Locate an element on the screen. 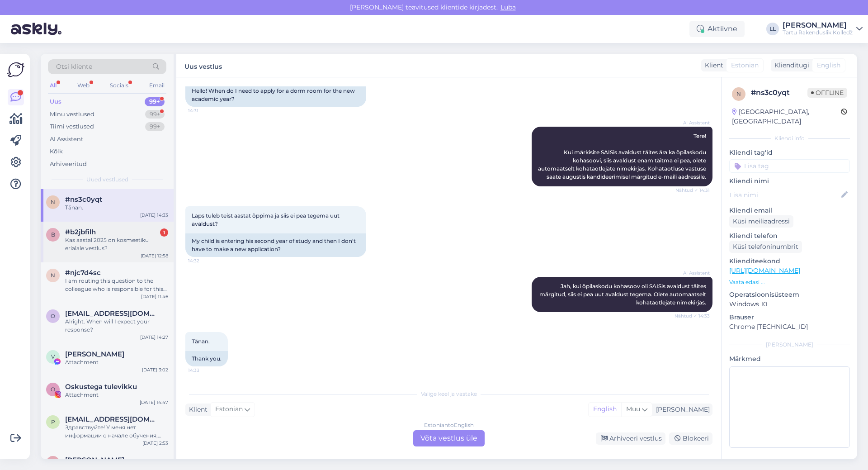 This screenshot has height=470, width=868. div: Tiimi vestlused is located at coordinates (72, 126).